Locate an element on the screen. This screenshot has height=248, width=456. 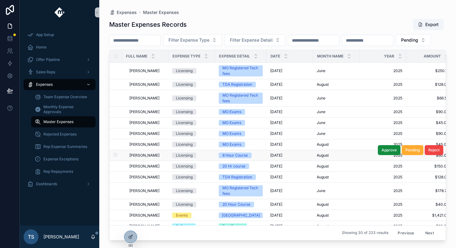
span: Sales Reps is located at coordinates (46, 72).